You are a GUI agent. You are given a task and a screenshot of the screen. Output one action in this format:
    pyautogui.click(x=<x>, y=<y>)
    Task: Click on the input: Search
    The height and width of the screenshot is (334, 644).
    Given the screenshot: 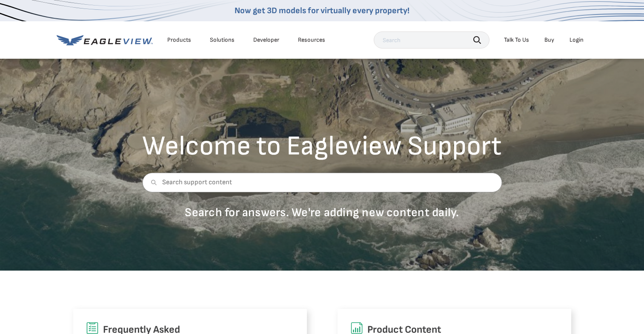 What is the action you would take?
    pyautogui.click(x=432, y=40)
    